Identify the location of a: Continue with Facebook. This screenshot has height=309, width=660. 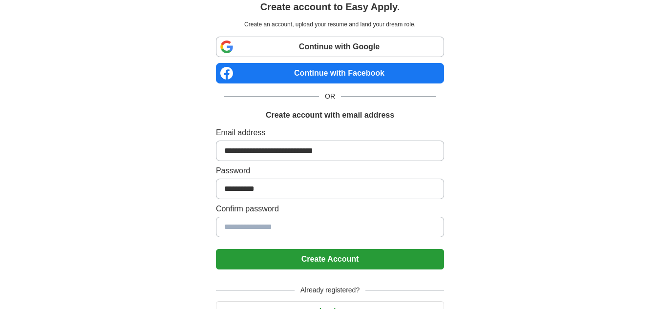
(330, 73).